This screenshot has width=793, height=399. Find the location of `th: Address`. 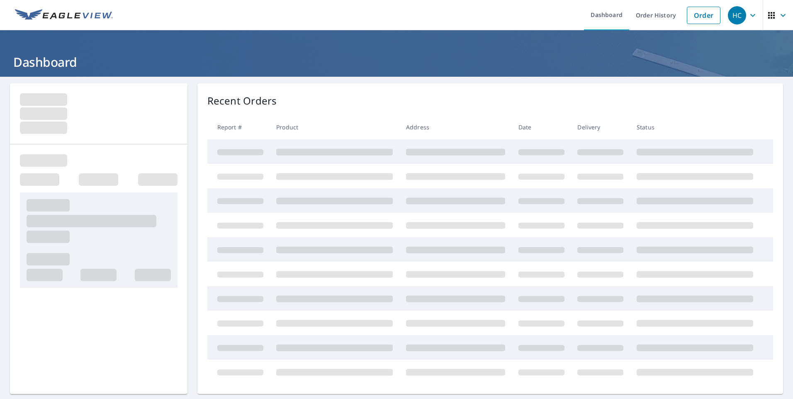

th: Address is located at coordinates (455, 127).